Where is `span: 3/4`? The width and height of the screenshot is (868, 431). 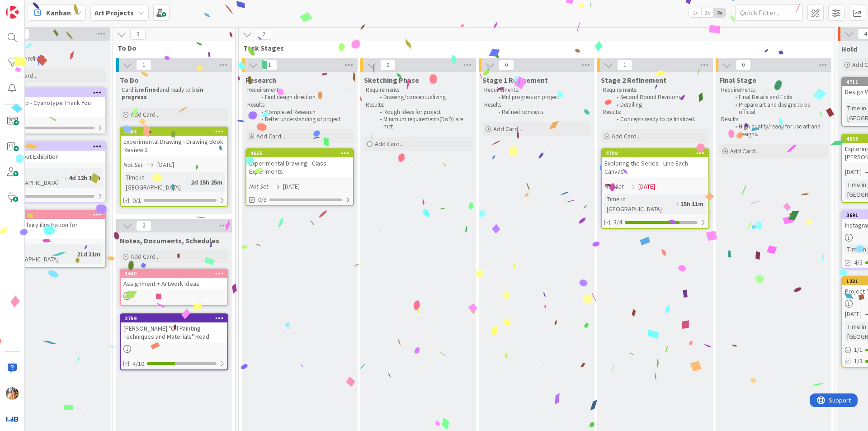 span: 3/4 is located at coordinates (618, 222).